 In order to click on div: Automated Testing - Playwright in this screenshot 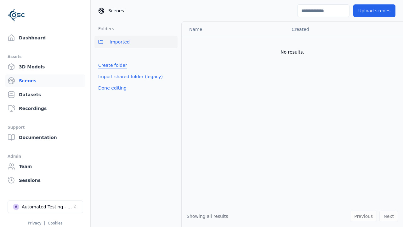, I will do `click(47, 206)`.